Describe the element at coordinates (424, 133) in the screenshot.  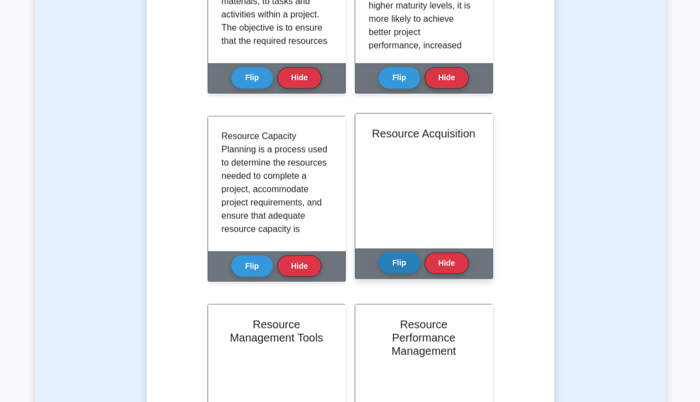
I see `h2: Resource Acquisition` at that location.